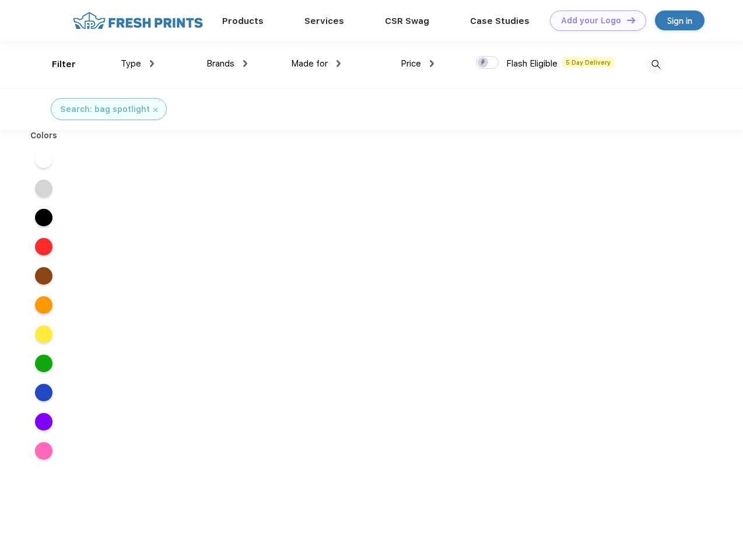 The height and width of the screenshot is (560, 743). Describe the element at coordinates (155, 110) in the screenshot. I see `img: filter_cancel.svg` at that location.